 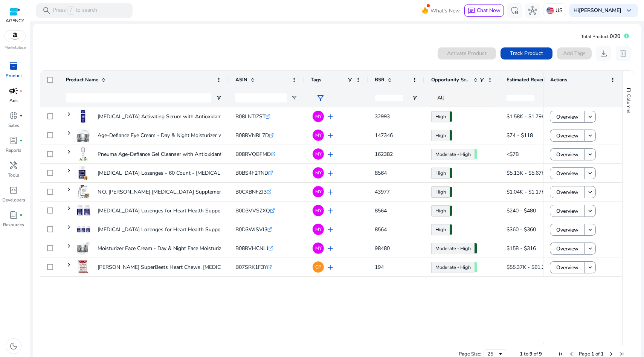 I want to click on span: 77.83, so click(x=451, y=192).